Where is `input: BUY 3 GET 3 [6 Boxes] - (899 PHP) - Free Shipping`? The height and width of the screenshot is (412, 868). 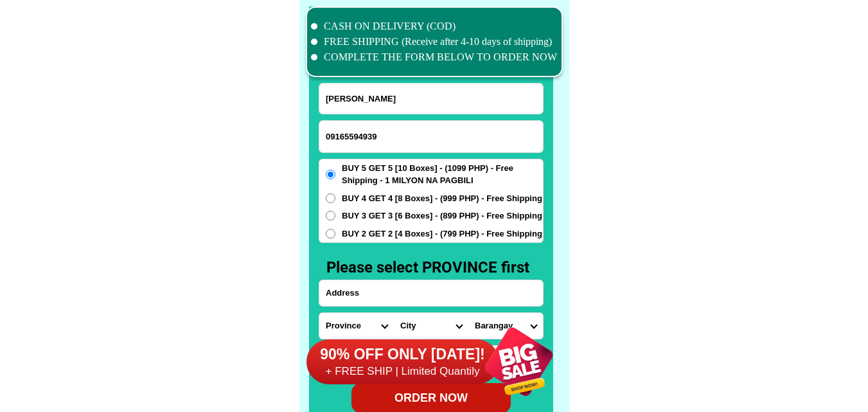
input: BUY 3 GET 3 [6 Boxes] - (899 PHP) - Free Shipping is located at coordinates (330, 215).